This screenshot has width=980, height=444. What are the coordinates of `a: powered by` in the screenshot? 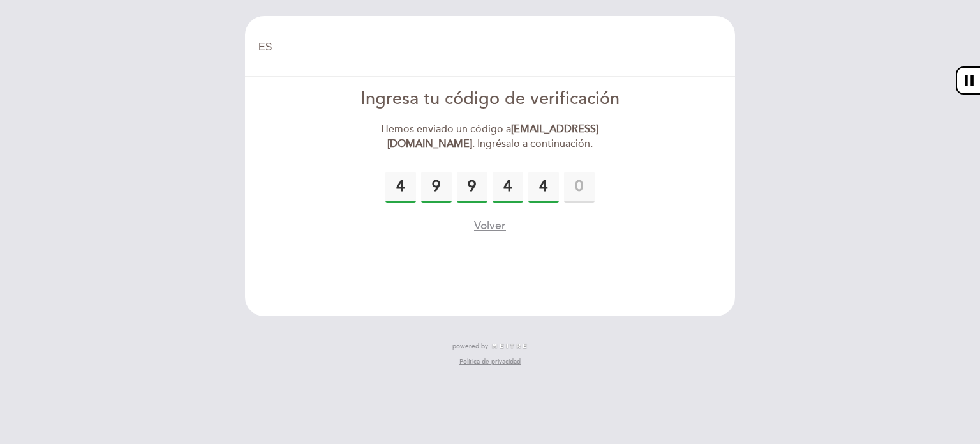 It's located at (490, 346).